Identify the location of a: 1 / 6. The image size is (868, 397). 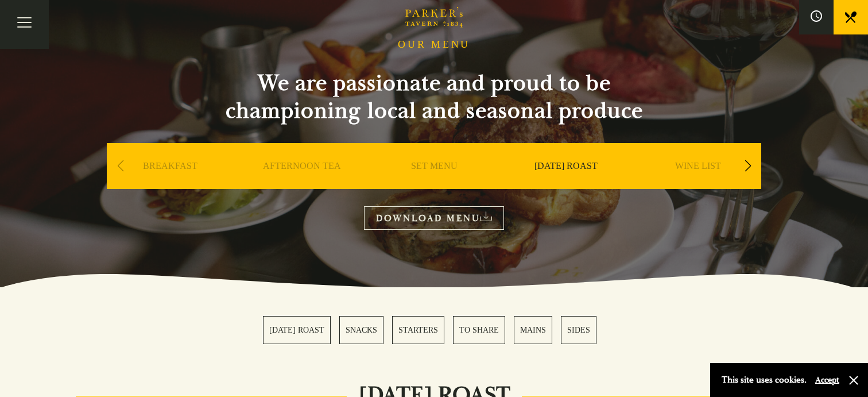
(297, 330).